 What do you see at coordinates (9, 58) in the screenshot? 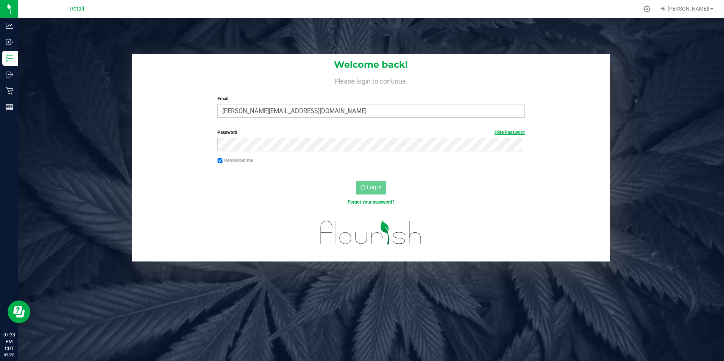
I see `inline-svg: Inventory` at bounding box center [9, 58].